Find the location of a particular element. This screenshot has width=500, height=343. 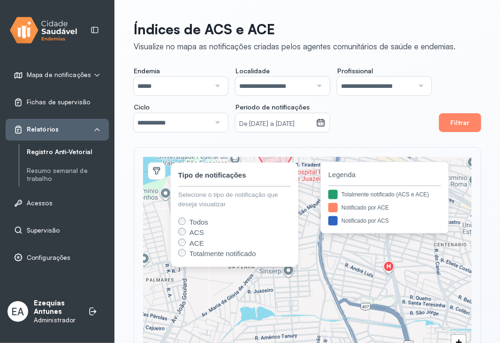

span: Localidade is located at coordinates (252, 71).